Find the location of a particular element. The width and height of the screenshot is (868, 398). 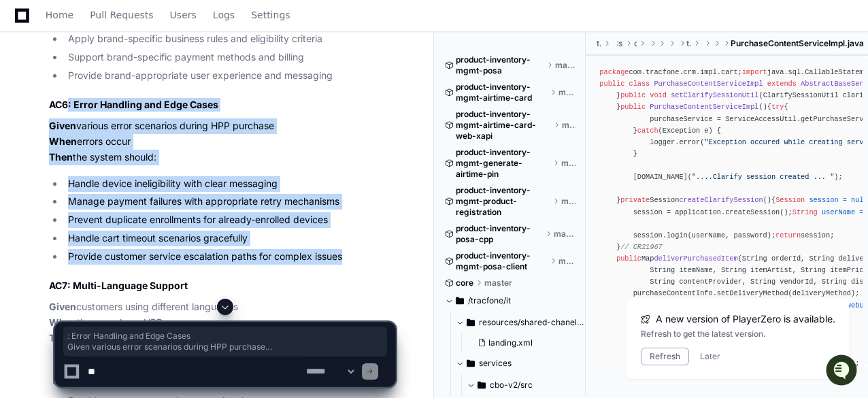

a: Powered byPylon is located at coordinates (130, 148).